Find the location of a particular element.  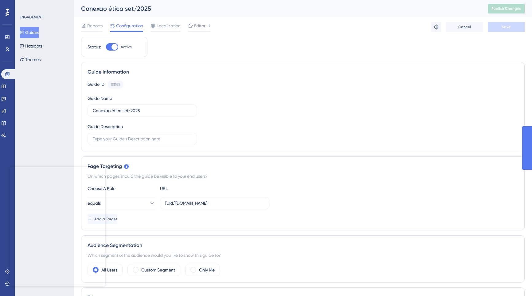

div: Which segment of the audience would you like to show this guide to? is located at coordinates (303, 256).